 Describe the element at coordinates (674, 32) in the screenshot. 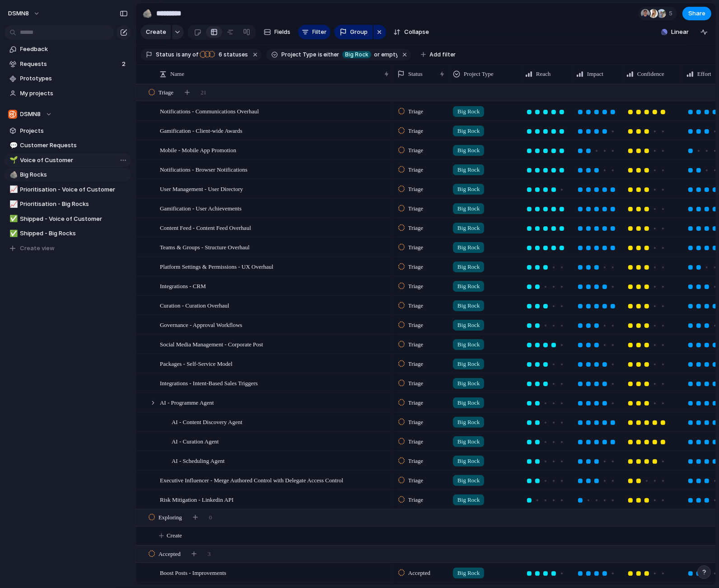

I see `button: Linear` at that location.